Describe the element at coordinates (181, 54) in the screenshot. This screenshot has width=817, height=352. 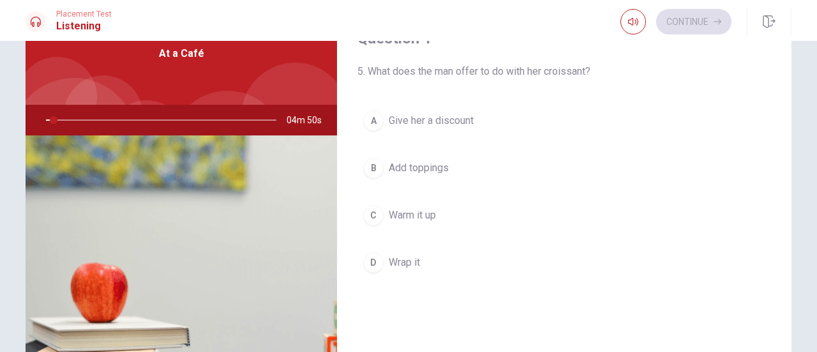
I see `span: At a Café` at that location.